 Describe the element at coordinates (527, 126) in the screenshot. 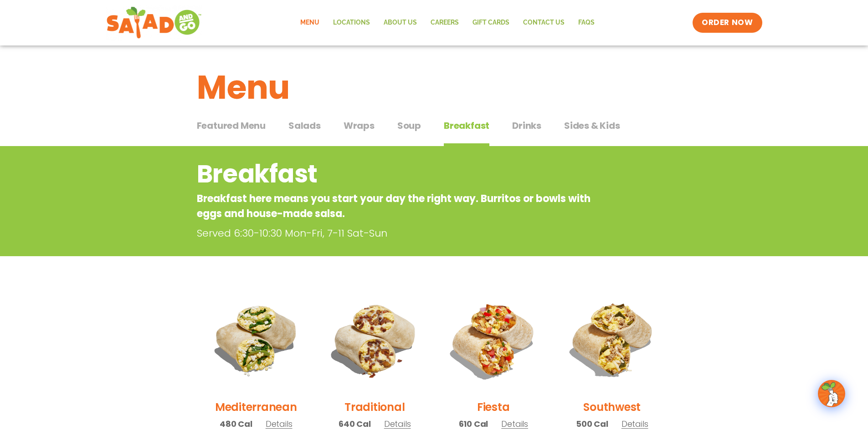

I see `span: Drinks` at that location.